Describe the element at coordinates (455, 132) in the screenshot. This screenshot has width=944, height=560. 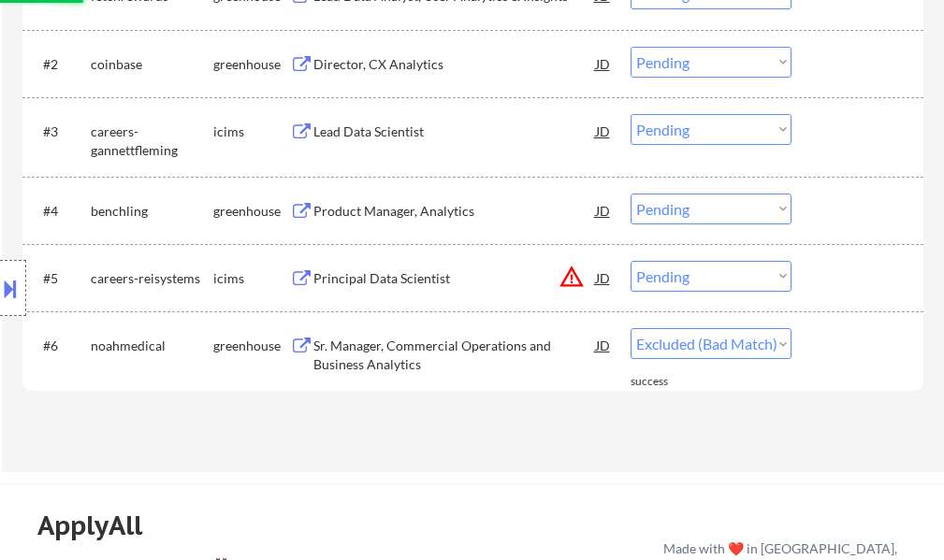
I see `div: Lead Data Scientist` at that location.